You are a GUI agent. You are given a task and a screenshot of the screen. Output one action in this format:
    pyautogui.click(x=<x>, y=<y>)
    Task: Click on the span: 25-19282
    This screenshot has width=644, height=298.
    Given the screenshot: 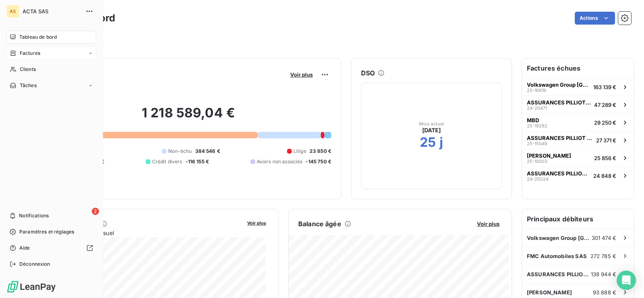 What is the action you would take?
    pyautogui.click(x=537, y=126)
    